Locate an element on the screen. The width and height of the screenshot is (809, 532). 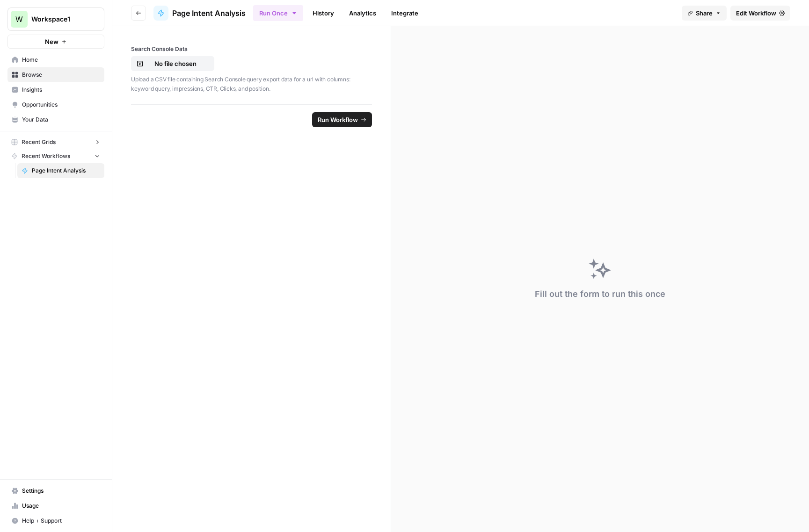
p: No file chosen is located at coordinates (175, 64).